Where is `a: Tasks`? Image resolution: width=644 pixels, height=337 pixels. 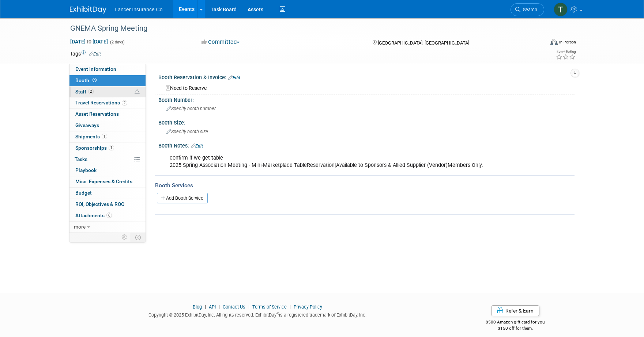
a: Tasks is located at coordinates (108, 160).